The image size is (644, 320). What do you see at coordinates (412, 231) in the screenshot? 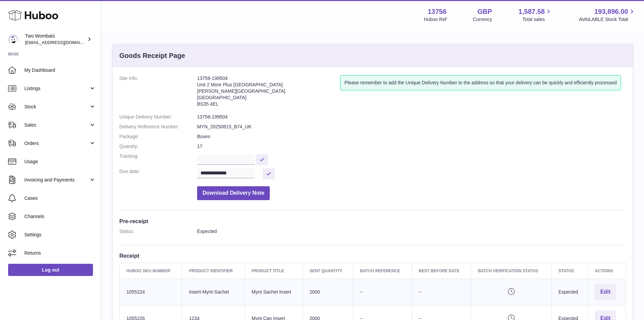
I see `dd: Expected` at bounding box center [412, 231].